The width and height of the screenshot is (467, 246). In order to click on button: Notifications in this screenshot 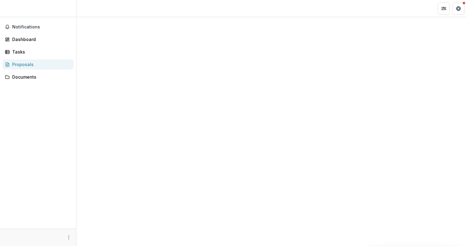, I will do `click(38, 27)`.